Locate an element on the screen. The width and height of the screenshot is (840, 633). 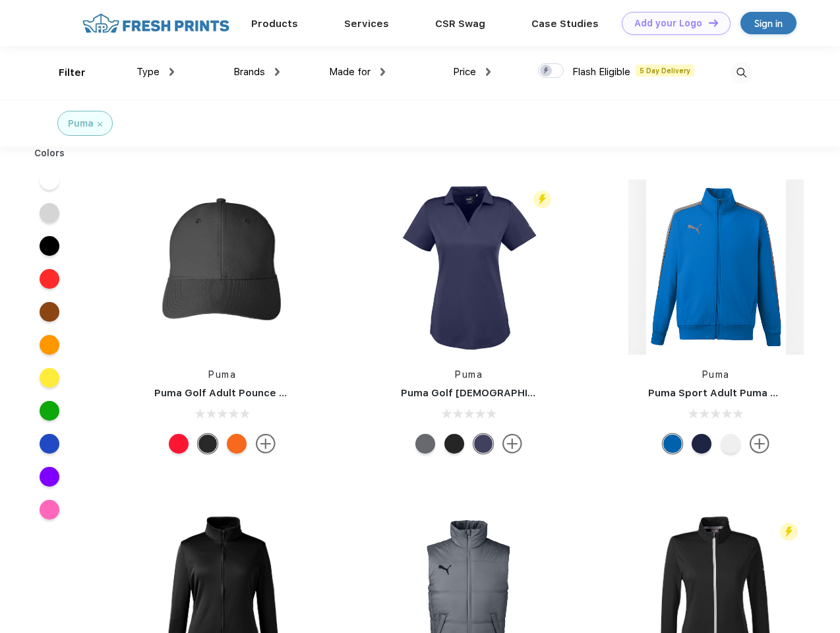
img: desktop_search.svg is located at coordinates (742, 73).